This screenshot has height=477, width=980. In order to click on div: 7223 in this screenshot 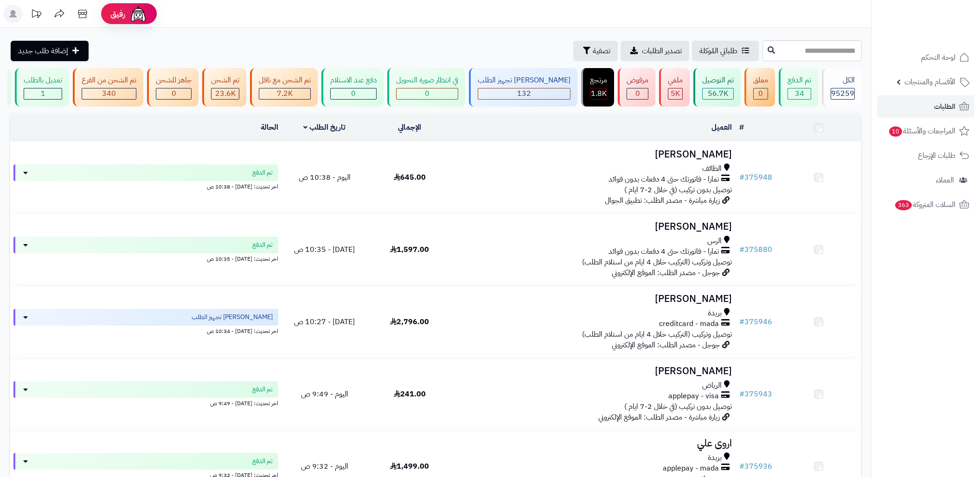, I will do `click(285, 94)`.